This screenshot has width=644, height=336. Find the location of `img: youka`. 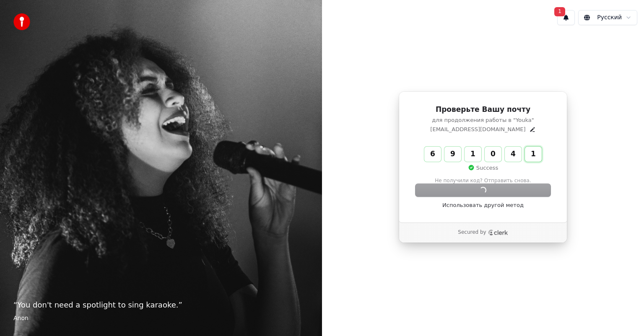

img: youka is located at coordinates (22, 22).